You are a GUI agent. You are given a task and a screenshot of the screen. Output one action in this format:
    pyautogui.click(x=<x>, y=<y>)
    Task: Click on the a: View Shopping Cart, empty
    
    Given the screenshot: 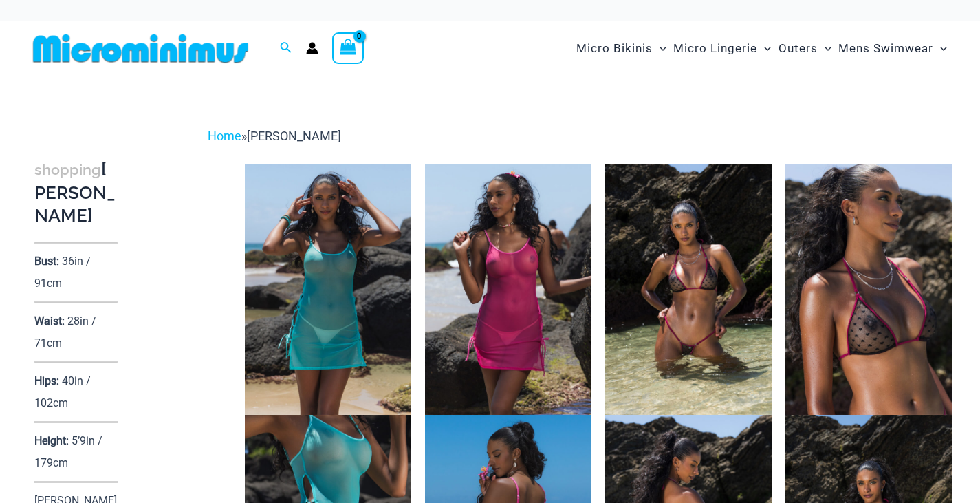 What is the action you would take?
    pyautogui.click(x=348, y=48)
    